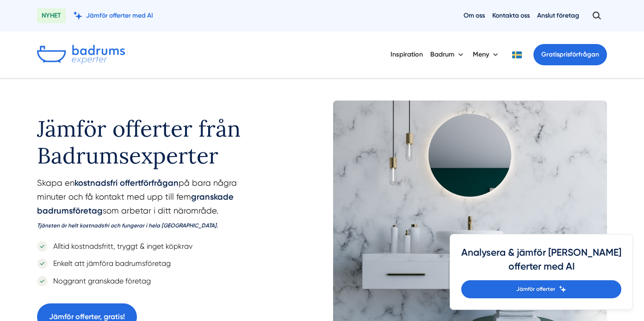 The height and width of the screenshot is (321, 644). I want to click on p: Enkelt att jämföra badrumsföretag, so click(109, 263).